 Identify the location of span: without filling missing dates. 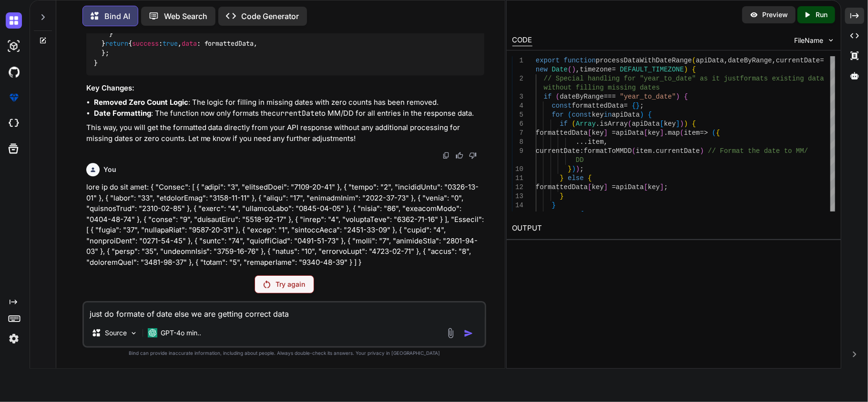
(602, 88).